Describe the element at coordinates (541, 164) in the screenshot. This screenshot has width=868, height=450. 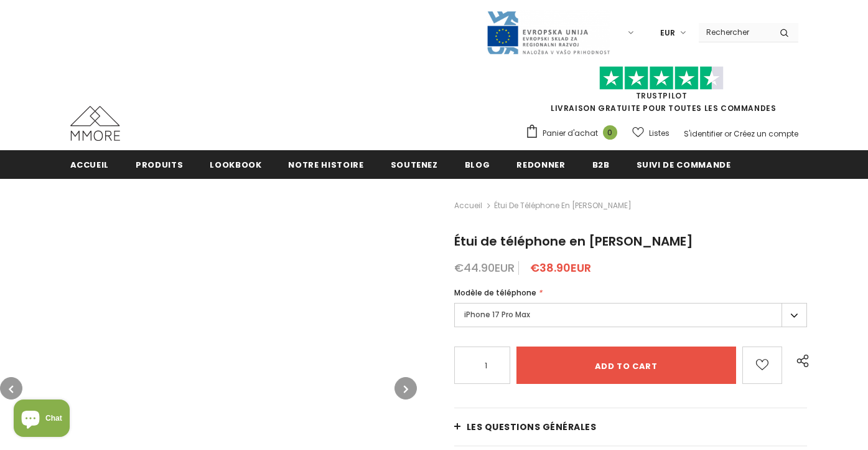
I see `a: Redonner` at that location.